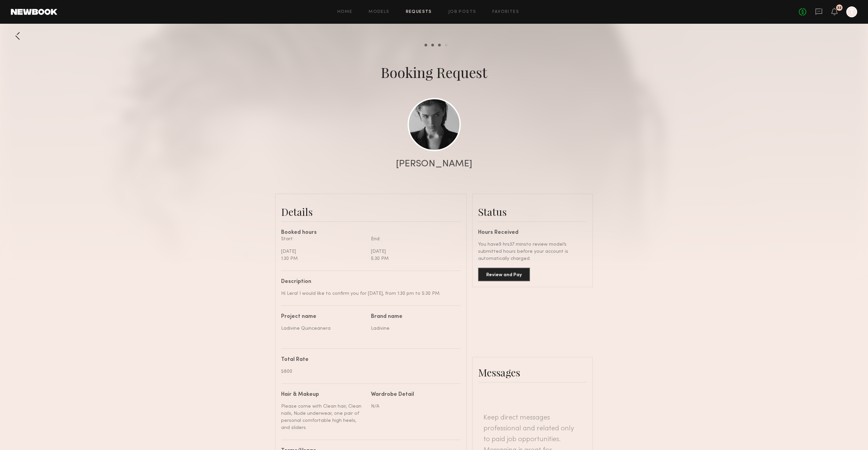  Describe the element at coordinates (434, 72) in the screenshot. I see `div: Booking Request` at that location.